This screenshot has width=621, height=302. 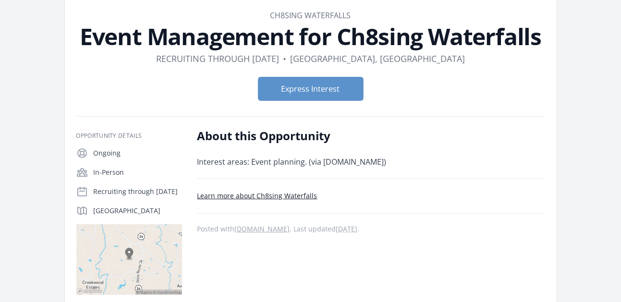 What do you see at coordinates (311, 36) in the screenshot?
I see `h1: Event Management for Ch8sing Waterfalls` at bounding box center [311, 36].